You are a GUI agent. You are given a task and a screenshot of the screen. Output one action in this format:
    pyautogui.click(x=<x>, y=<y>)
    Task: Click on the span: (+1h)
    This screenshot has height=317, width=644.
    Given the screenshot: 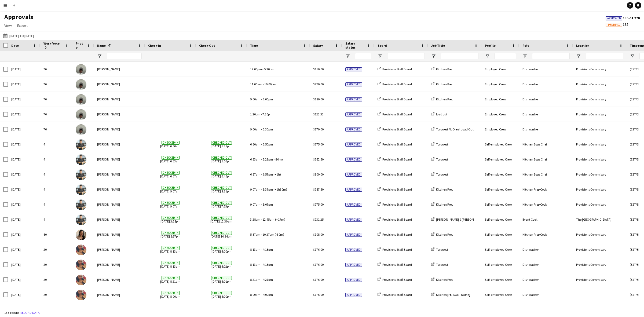 What is the action you would take?
    pyautogui.click(x=277, y=174)
    